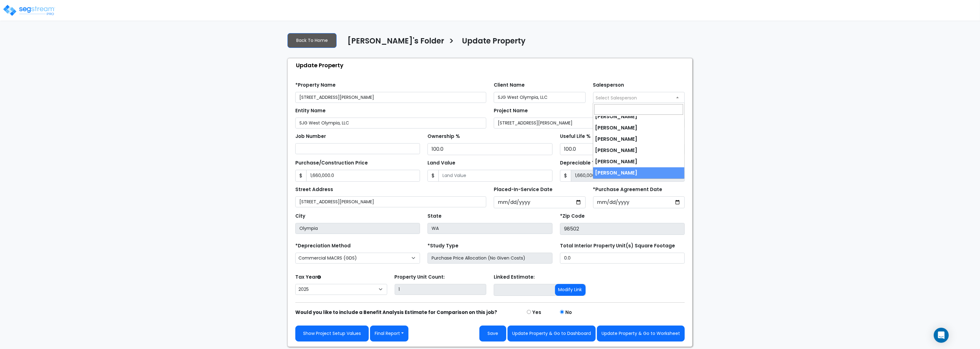 Image resolution: width=980 pixels, height=349 pixels. Describe the element at coordinates (622, 229) in the screenshot. I see `input: Zip Code` at that location.